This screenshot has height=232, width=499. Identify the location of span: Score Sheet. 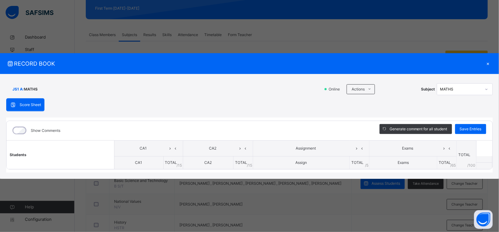
(30, 105).